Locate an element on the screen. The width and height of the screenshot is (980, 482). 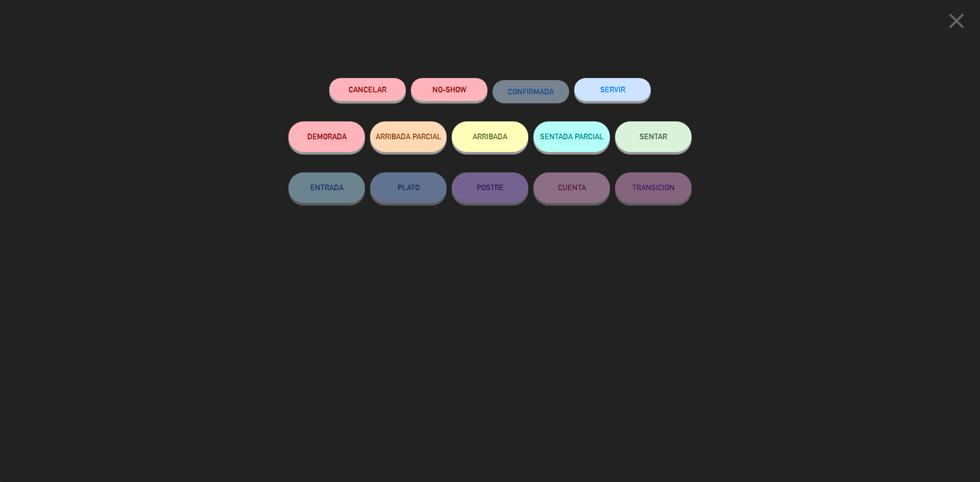
button: SENTADA PARCIAL is located at coordinates (572, 137).